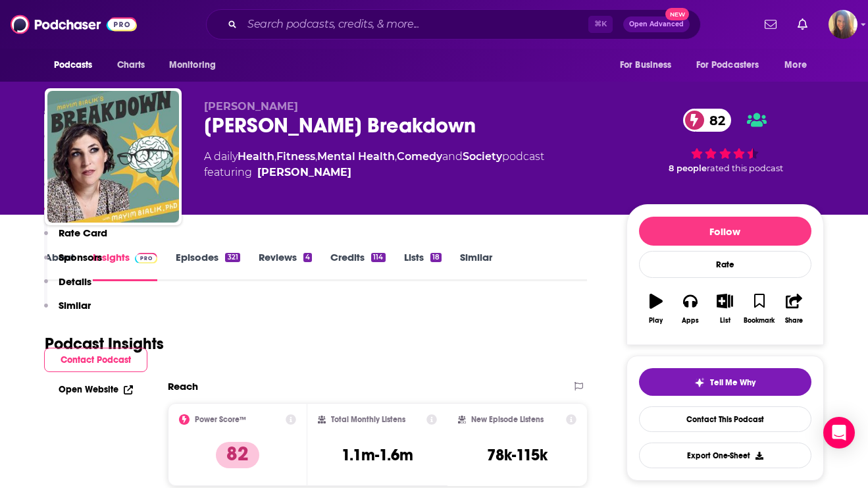 The width and height of the screenshot is (868, 488). Describe the element at coordinates (794, 320) in the screenshot. I see `div: Share` at that location.